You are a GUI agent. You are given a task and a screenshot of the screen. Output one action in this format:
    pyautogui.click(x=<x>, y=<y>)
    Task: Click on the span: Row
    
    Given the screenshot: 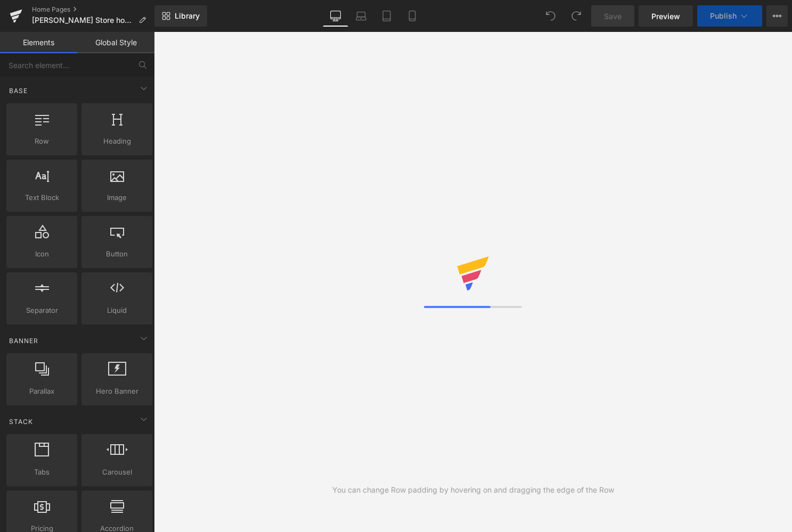 What is the action you would take?
    pyautogui.click(x=42, y=141)
    